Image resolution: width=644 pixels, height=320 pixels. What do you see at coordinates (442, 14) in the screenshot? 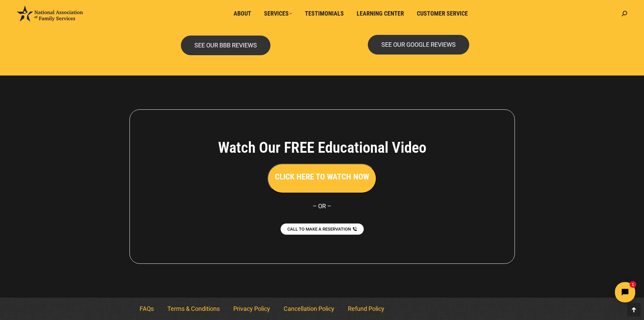
I see `span: Customer Service` at bounding box center [442, 14].